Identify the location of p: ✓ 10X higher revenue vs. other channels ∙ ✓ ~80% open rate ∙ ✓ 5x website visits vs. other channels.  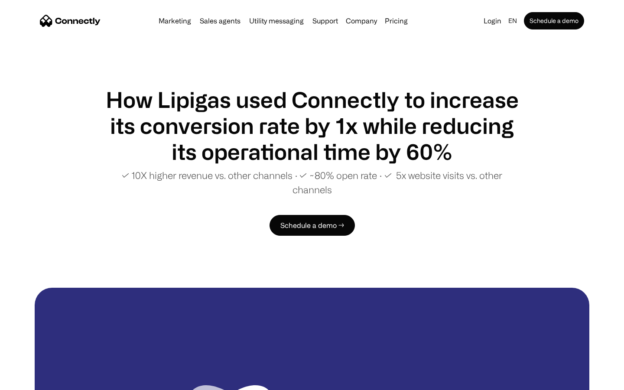
(312, 182).